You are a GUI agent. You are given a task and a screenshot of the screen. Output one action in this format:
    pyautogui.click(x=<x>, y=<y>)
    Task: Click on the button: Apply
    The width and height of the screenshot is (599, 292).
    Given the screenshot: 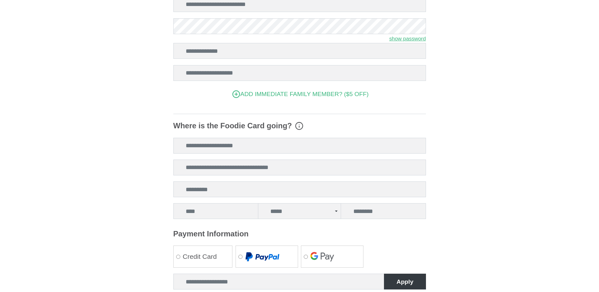 What is the action you would take?
    pyautogui.click(x=405, y=281)
    